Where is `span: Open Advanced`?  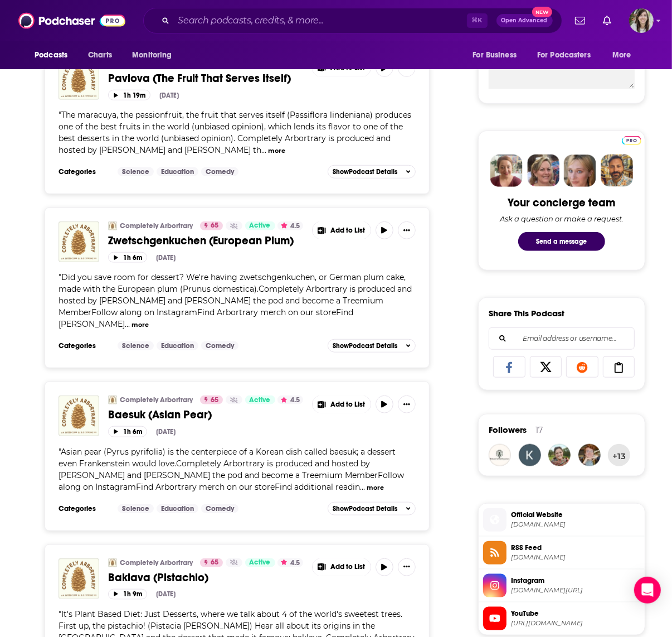
span: Open Advanced is located at coordinates (525, 21).